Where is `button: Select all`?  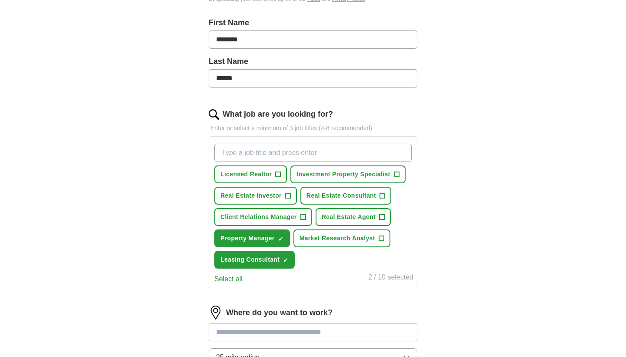
button: Select all is located at coordinates (228, 279).